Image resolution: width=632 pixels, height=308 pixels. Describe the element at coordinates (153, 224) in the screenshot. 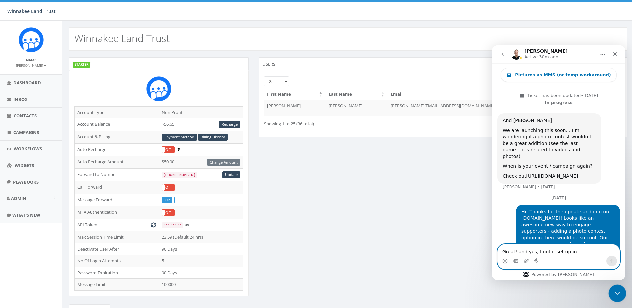

I see `i: Generate New Token` at that location.